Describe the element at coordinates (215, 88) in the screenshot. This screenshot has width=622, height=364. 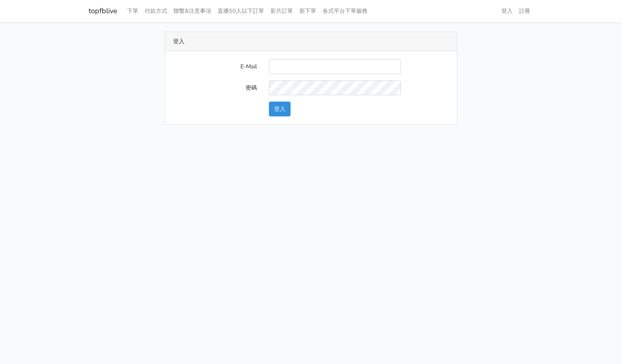
I see `label: 密碼` at that location.